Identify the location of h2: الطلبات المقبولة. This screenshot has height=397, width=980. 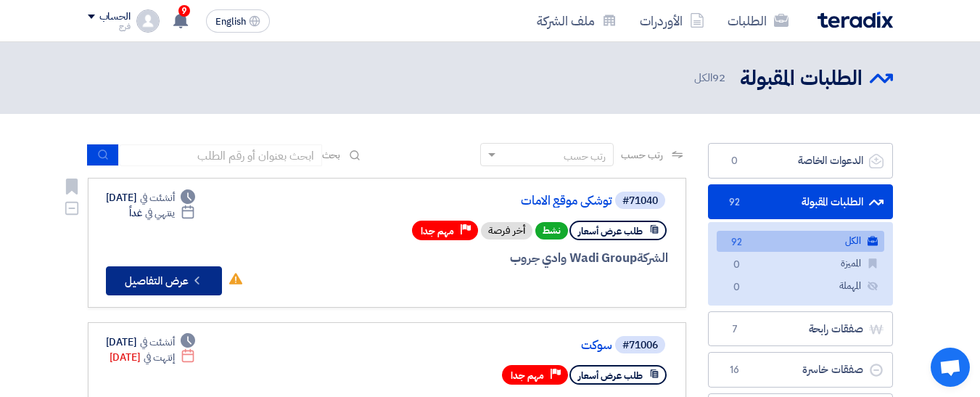
(801, 78).